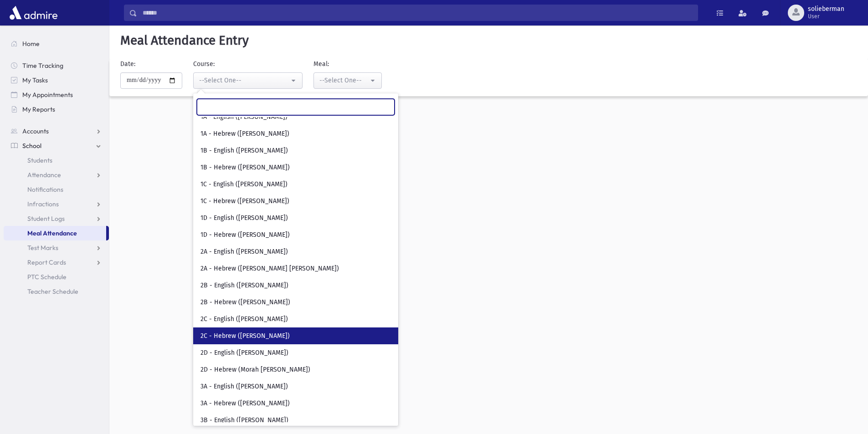 The image size is (868, 434). Describe the element at coordinates (52, 233) in the screenshot. I see `span: Meal Attendance` at that location.